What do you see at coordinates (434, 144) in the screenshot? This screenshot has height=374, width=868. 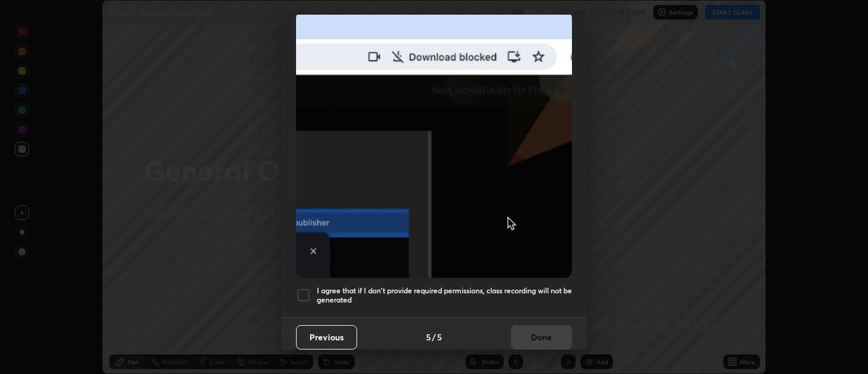 I see `img: downloads-permission-blocked.gif` at bounding box center [434, 144].